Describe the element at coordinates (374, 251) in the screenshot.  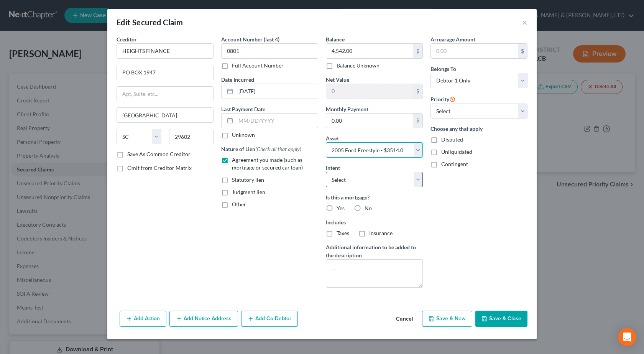
I see `label: Additional information to be added to the description` at that location.